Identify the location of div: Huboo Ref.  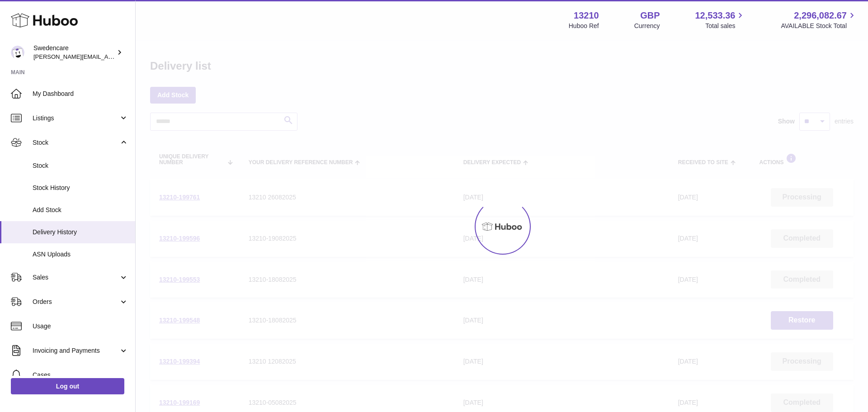
(584, 26).